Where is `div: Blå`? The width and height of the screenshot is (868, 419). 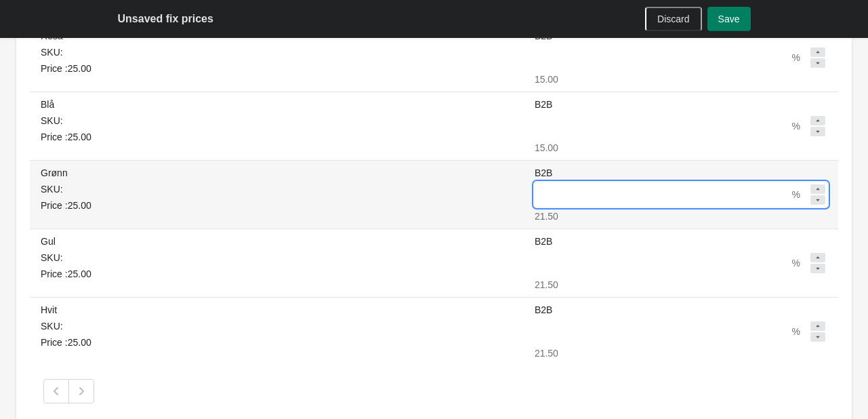 div: Blå is located at coordinates (276, 104).